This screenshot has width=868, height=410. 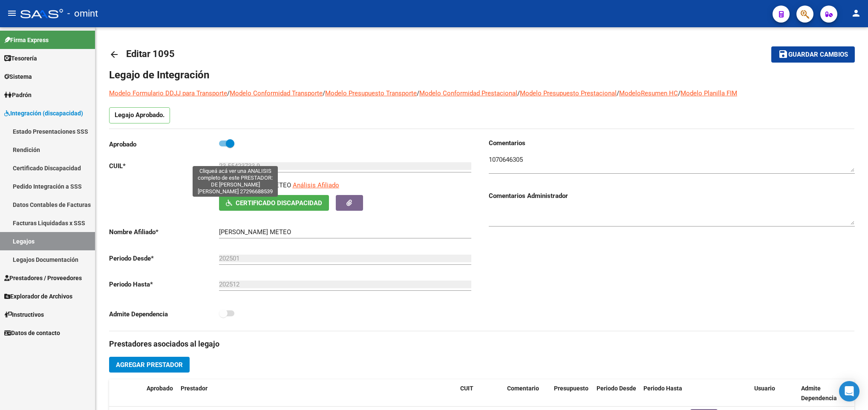 I want to click on span: CUIT, so click(x=467, y=388).